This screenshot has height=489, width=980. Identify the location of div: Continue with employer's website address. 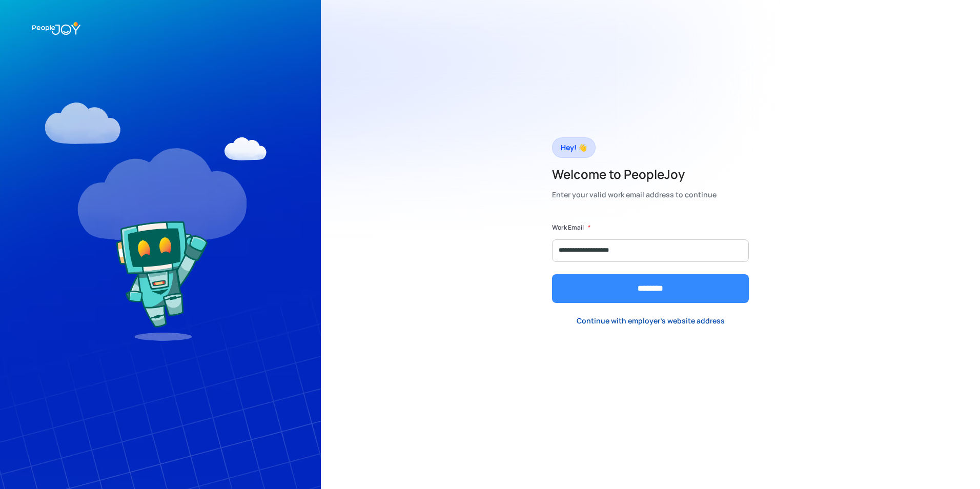
(651, 321).